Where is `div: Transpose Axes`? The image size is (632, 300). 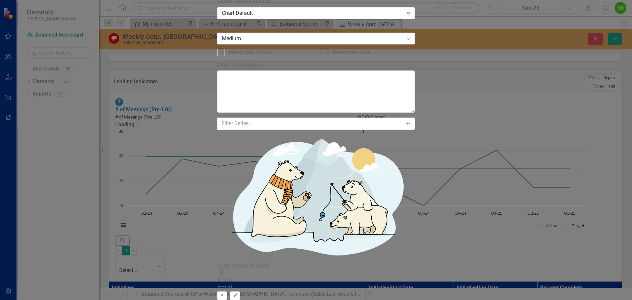 div: Transpose Axes is located at coordinates (351, 52).